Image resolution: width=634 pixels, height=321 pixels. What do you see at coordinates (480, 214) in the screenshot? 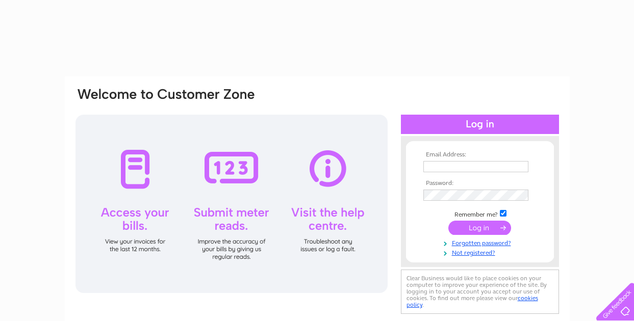
I see `td: Remember me?` at bounding box center [480, 214].